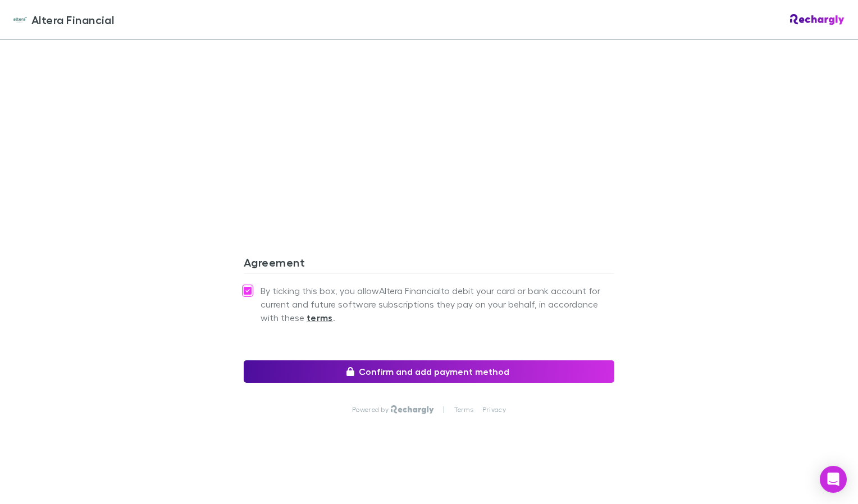  Describe the element at coordinates (73, 19) in the screenshot. I see `span: Altera Financial` at that location.